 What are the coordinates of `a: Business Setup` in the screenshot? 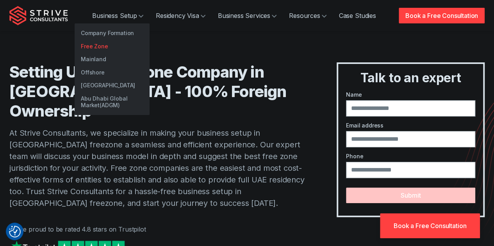 It's located at (118, 16).